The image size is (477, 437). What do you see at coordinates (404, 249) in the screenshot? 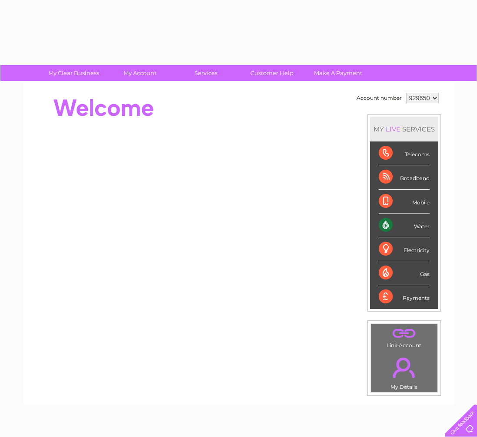
I see `div: Electricity` at bounding box center [404, 249].